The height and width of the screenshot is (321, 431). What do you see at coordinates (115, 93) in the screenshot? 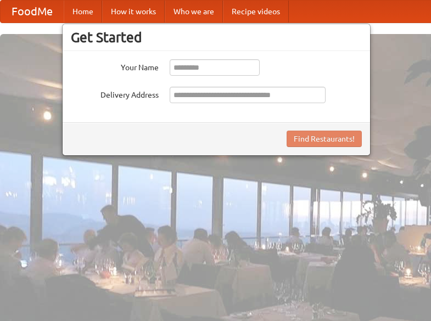
I see `label: Delivery Address` at bounding box center [115, 93].